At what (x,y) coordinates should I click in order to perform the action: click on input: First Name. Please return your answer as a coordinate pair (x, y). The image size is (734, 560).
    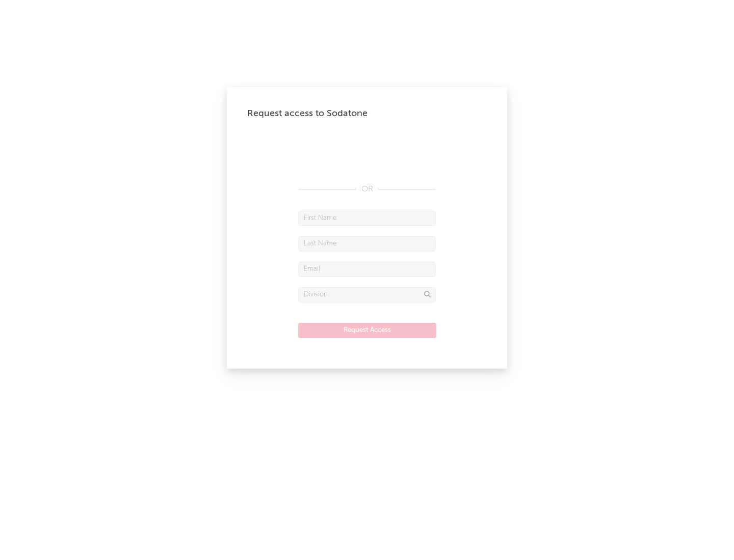
    Looking at the image, I should click on (367, 218).